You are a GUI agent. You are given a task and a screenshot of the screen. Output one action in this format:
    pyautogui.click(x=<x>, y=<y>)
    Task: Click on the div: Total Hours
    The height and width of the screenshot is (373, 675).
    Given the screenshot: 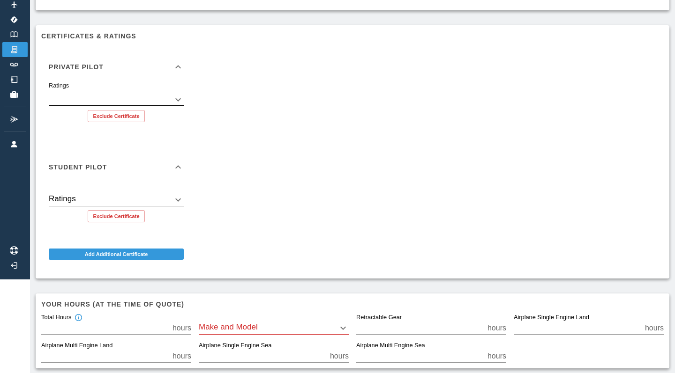 What is the action you would take?
    pyautogui.click(x=62, y=318)
    